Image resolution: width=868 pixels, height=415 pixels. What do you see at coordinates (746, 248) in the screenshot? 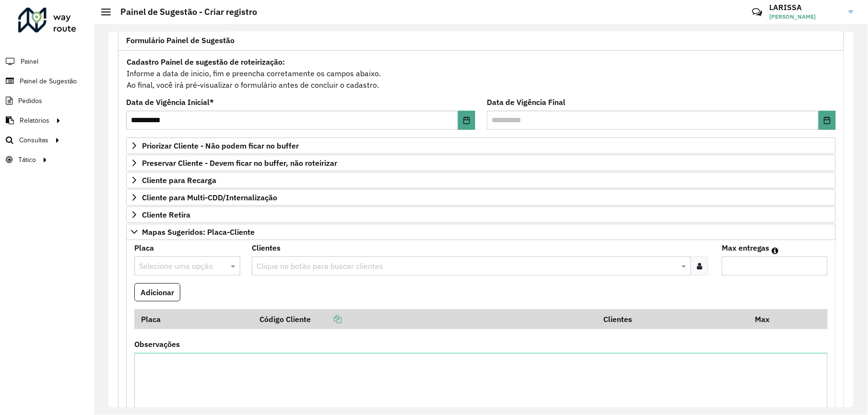
I see `label: Max entregas` at bounding box center [746, 248].